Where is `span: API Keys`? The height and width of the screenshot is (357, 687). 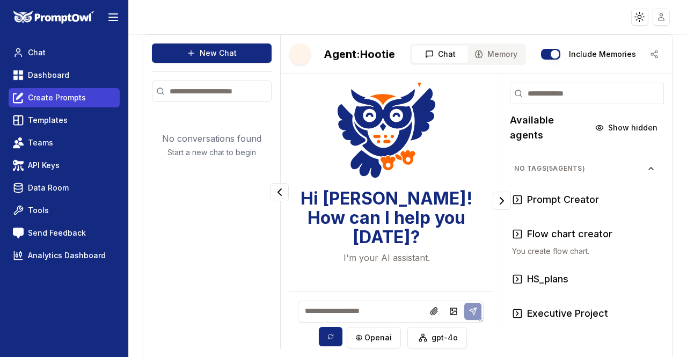
span: API Keys is located at coordinates (43, 165).